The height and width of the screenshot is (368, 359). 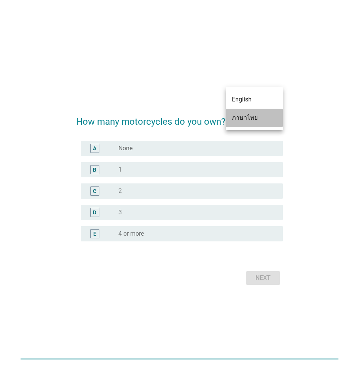 What do you see at coordinates (94, 169) in the screenshot?
I see `div: B` at bounding box center [94, 169].